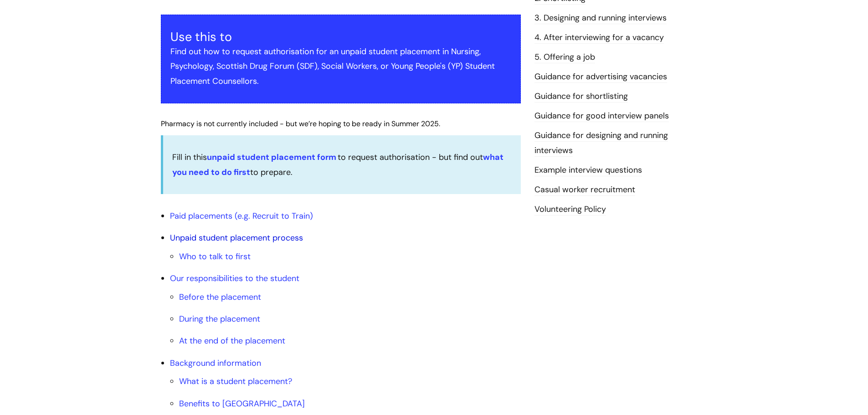  I want to click on a: Our responsibilities to the student, so click(235, 279).